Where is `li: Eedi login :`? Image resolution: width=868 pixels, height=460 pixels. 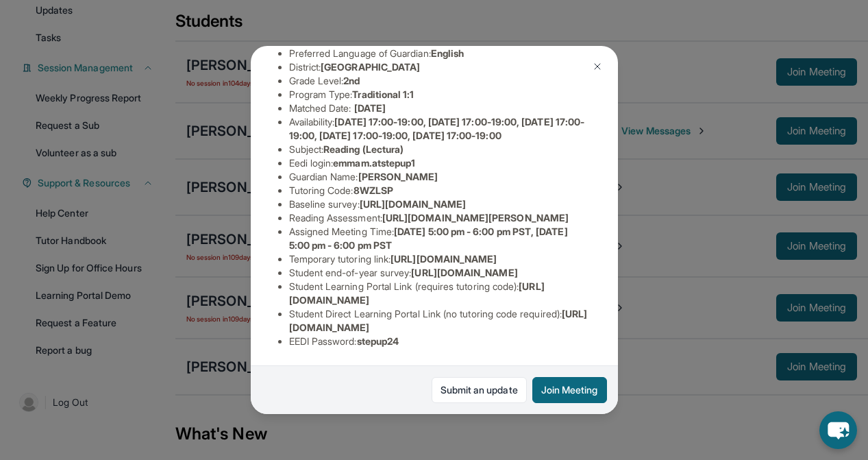 li: Eedi login : is located at coordinates (440, 163).